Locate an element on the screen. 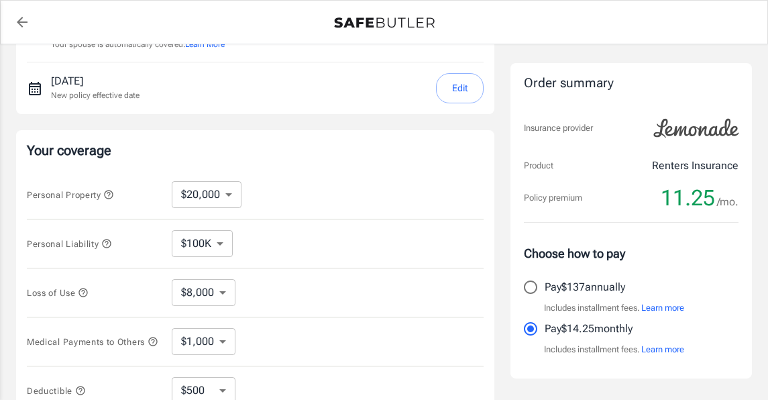 This screenshot has width=768, height=400. button: Edit is located at coordinates (459, 88).